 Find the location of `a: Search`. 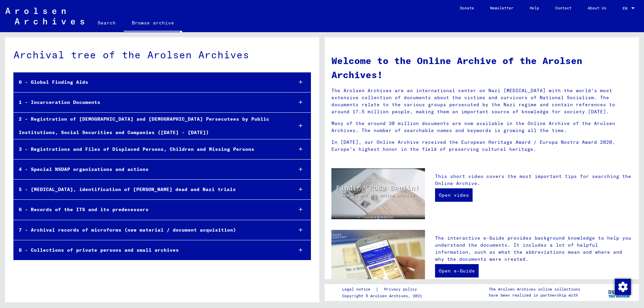

a: Search is located at coordinates (107, 23).